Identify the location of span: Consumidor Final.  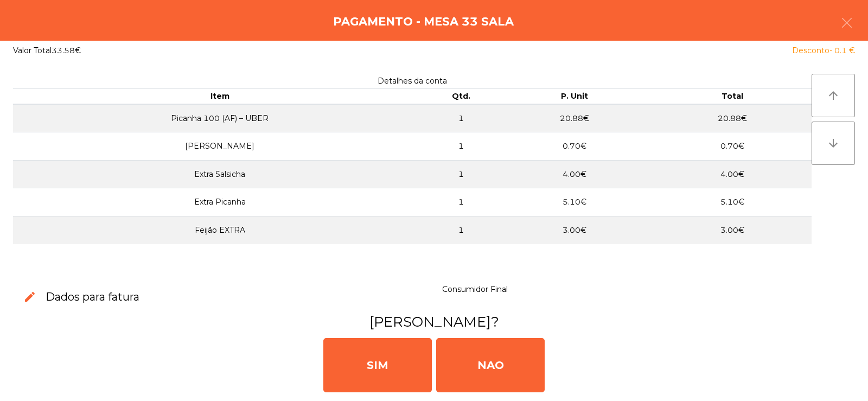
(475, 289).